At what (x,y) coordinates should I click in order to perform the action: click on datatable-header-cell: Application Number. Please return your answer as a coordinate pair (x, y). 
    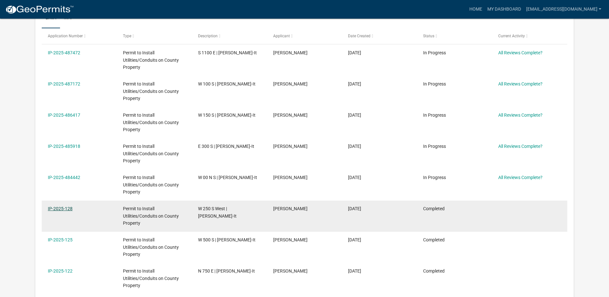
    Looking at the image, I should click on (79, 36).